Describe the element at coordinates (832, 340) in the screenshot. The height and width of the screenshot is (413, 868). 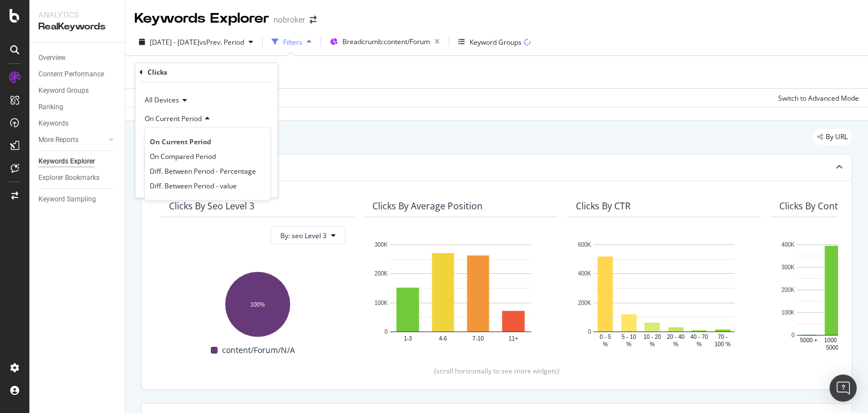
I see `text: 1000 -` at that location.